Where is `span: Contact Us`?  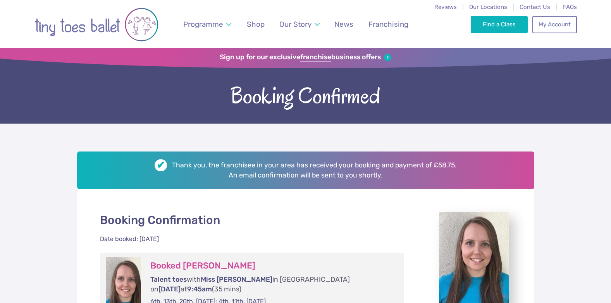
span: Contact Us is located at coordinates (535, 7).